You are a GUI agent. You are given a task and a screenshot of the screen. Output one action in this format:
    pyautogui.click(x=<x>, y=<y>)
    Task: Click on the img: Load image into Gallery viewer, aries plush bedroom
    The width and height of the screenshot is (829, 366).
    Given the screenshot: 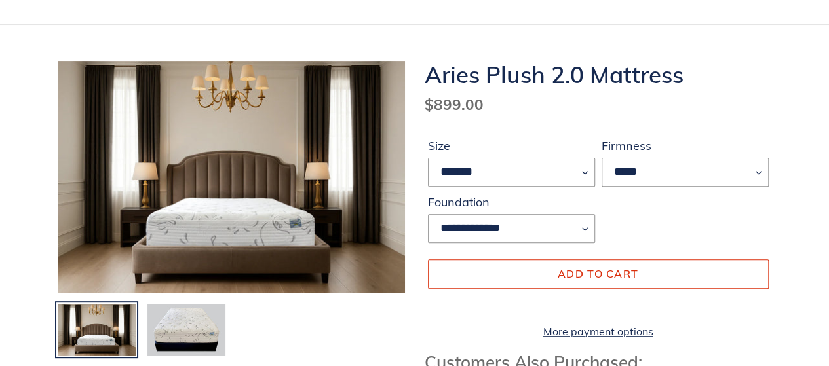 What is the action you would take?
    pyautogui.click(x=96, y=330)
    